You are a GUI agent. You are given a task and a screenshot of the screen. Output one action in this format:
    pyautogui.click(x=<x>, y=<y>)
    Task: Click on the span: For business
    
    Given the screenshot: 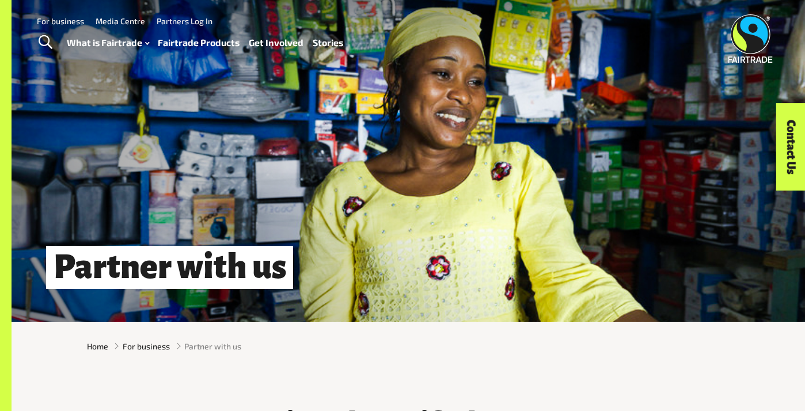 What is the action you would take?
    pyautogui.click(x=146, y=346)
    